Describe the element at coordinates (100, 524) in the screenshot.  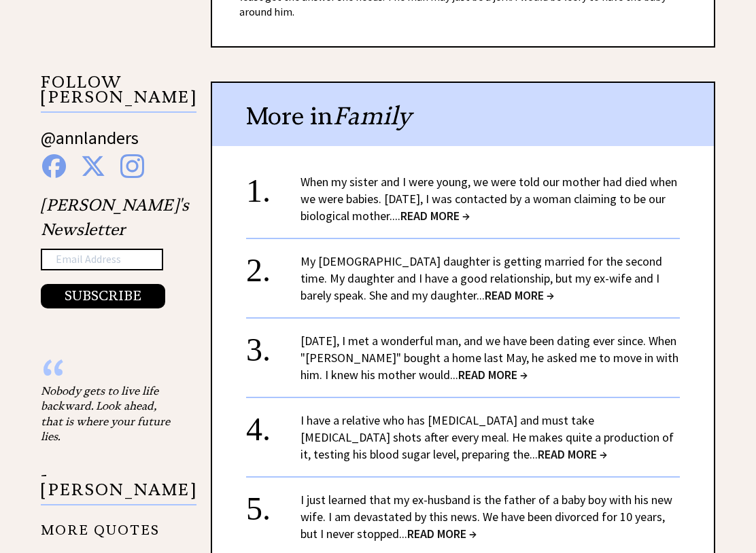
I see `a: MORE QUOTES` at that location.